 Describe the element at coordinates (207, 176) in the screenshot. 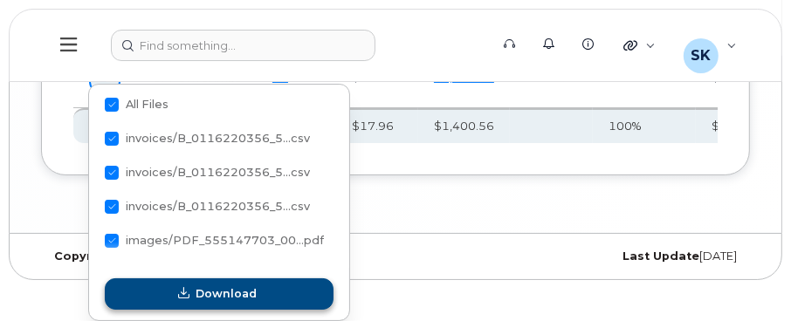

I see `span: invoices/B_0116220356_555147703_20072025_MOB.csv` at that location.